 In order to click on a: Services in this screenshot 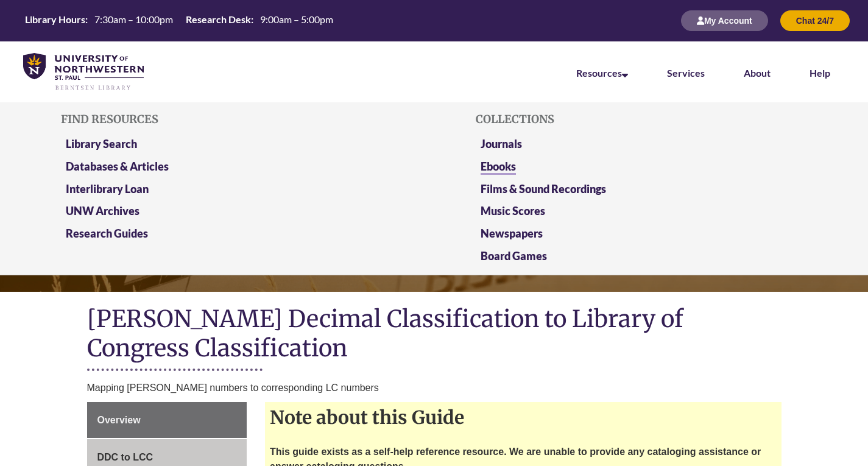, I will do `click(686, 72)`.